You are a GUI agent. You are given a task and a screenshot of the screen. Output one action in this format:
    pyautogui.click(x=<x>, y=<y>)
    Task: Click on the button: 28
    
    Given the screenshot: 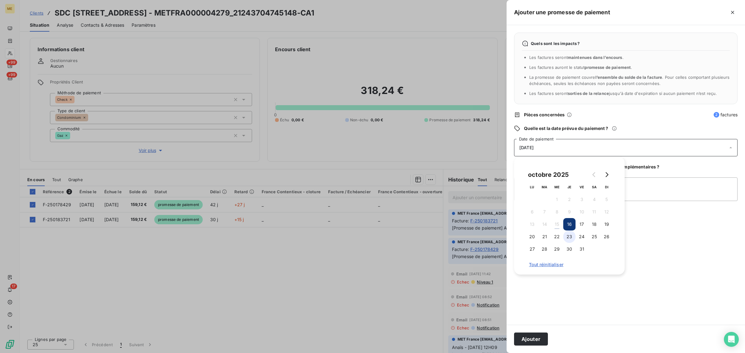 What is the action you would take?
    pyautogui.click(x=544, y=249)
    